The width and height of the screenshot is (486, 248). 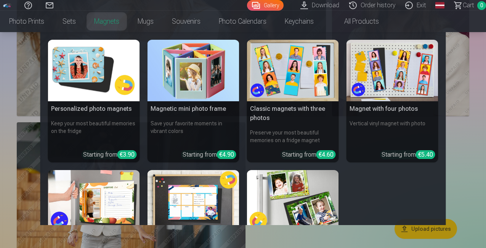 I want to click on img: Magnet with four photos, so click(x=393, y=70).